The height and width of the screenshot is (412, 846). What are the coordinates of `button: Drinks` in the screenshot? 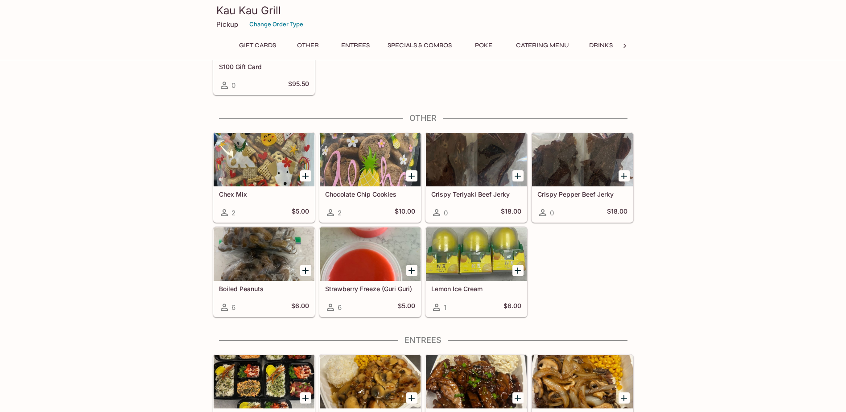 It's located at (601, 45).